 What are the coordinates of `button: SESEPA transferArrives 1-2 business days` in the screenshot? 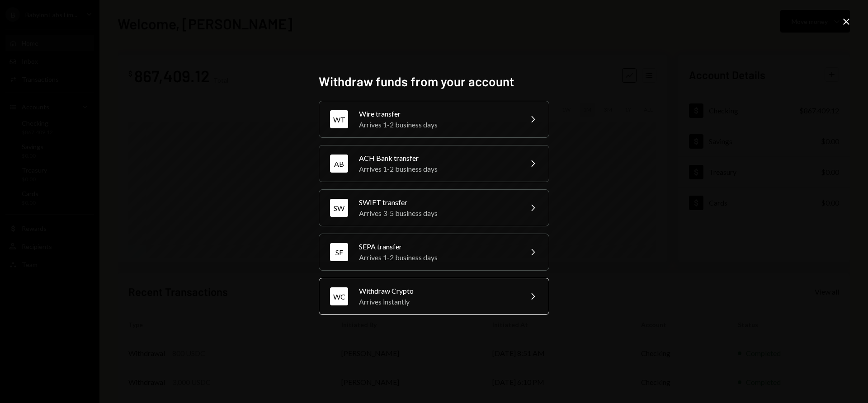 It's located at (434, 252).